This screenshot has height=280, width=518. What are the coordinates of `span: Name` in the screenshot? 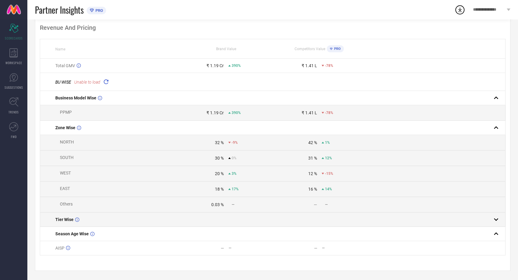 It's located at (60, 49).